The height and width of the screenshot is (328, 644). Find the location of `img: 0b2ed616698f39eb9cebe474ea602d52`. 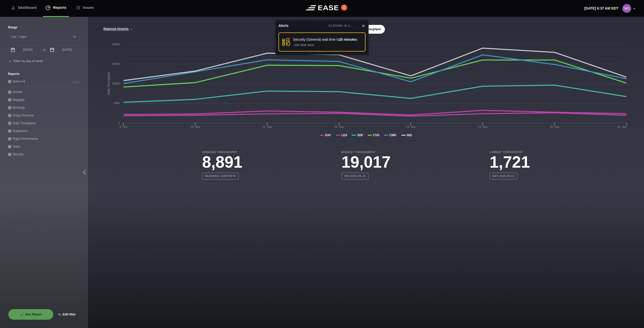

img: 0b2ed616698f39eb9cebe474ea602d52 is located at coordinates (627, 8).